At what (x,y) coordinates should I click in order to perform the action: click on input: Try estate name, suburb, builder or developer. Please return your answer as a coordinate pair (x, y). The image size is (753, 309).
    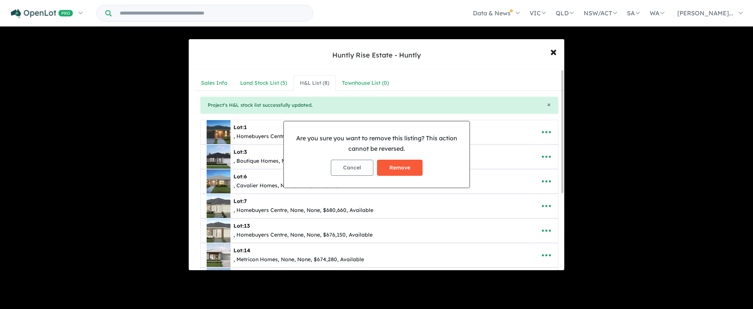
    Looking at the image, I should click on (212, 13).